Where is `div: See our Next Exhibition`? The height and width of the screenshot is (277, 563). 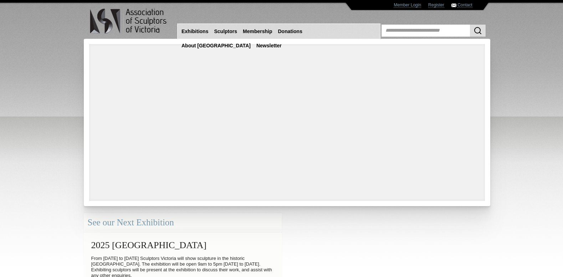
div: See our Next Exhibition is located at coordinates (182, 223).